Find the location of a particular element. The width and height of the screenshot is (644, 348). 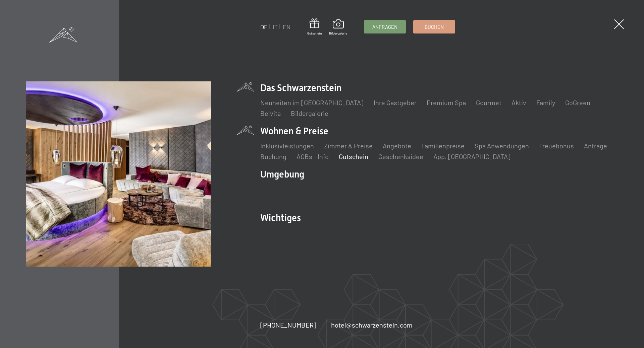

a: DE is located at coordinates (264, 27).